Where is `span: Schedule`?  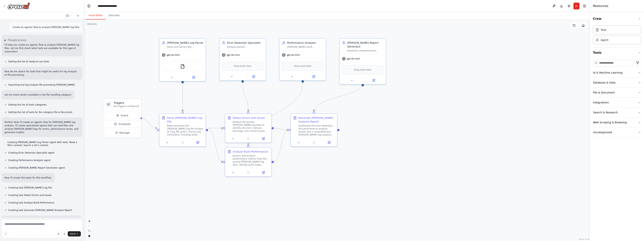
span: Schedule is located at coordinates (124, 124).